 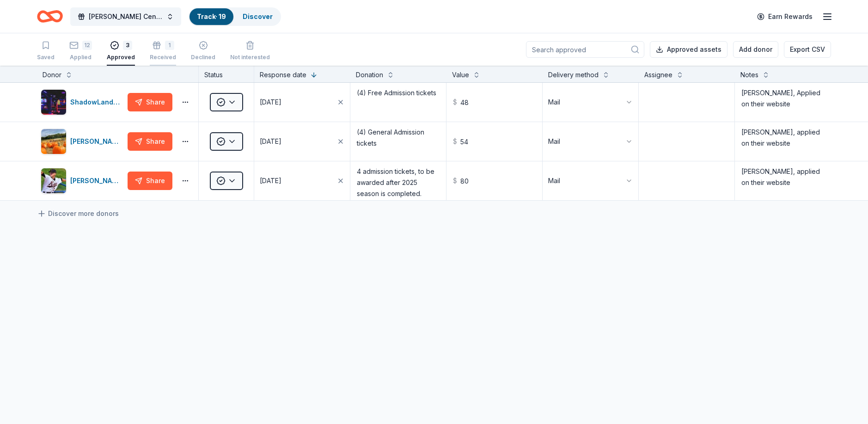 What do you see at coordinates (54, 102) in the screenshot?
I see `img: Image for ShadowLand Adventure` at bounding box center [54, 102].